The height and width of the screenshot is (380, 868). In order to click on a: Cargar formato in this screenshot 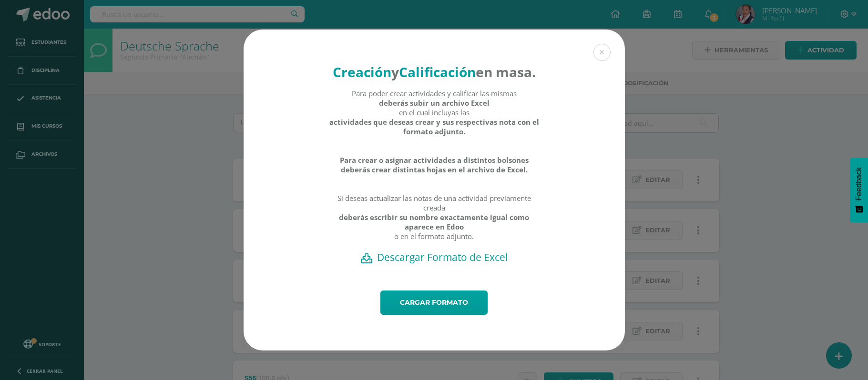, I will do `click(434, 303)`.